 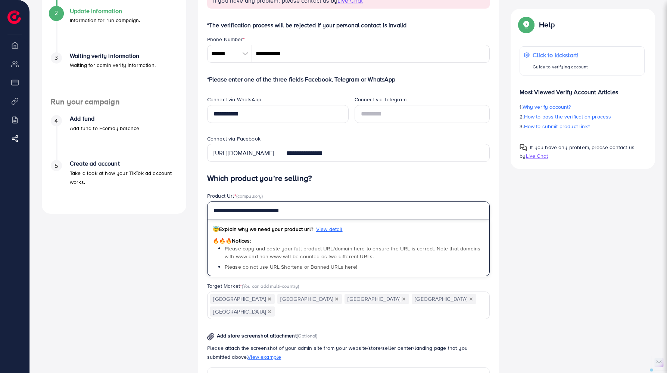 I want to click on p: Help, so click(x=547, y=25).